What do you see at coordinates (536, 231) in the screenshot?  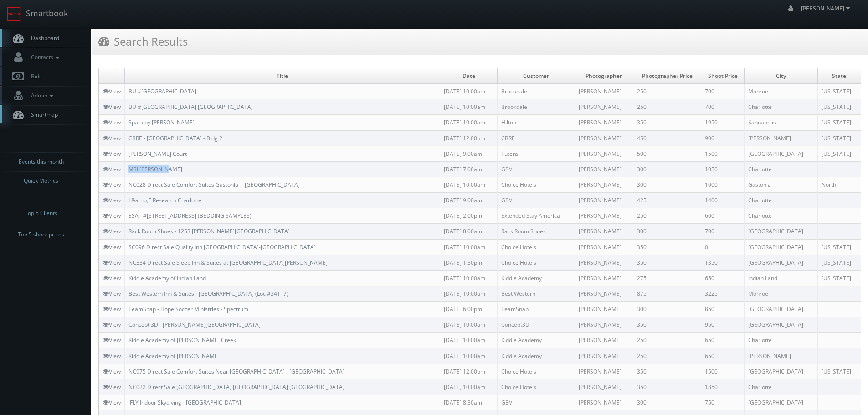 I see `td: Rack Room Shoes` at bounding box center [536, 231].